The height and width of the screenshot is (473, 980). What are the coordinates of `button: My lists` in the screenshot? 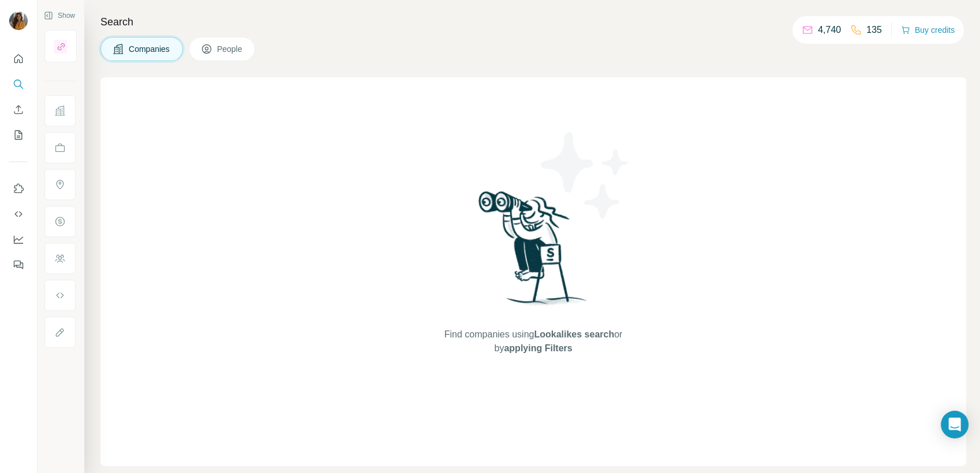 It's located at (19, 135).